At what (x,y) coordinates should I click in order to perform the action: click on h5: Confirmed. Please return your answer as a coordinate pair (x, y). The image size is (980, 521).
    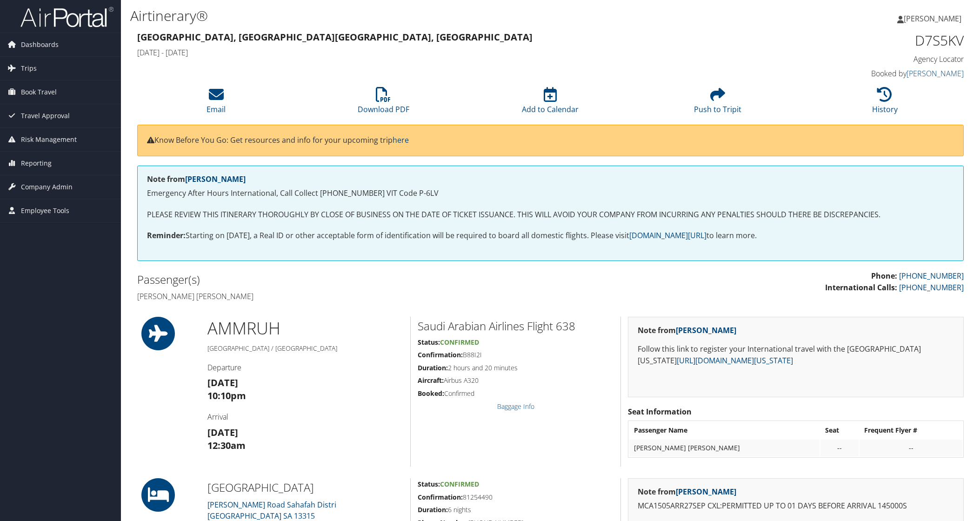
    Looking at the image, I should click on (516, 394).